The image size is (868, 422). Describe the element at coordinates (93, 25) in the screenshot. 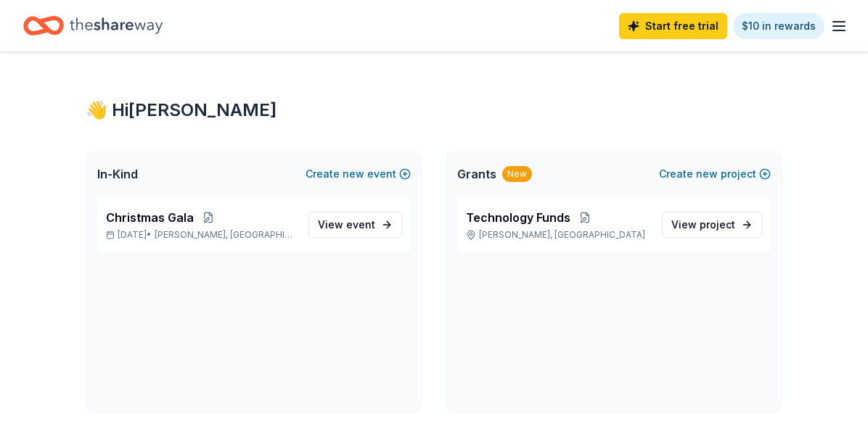

I see `a: Home` at that location.